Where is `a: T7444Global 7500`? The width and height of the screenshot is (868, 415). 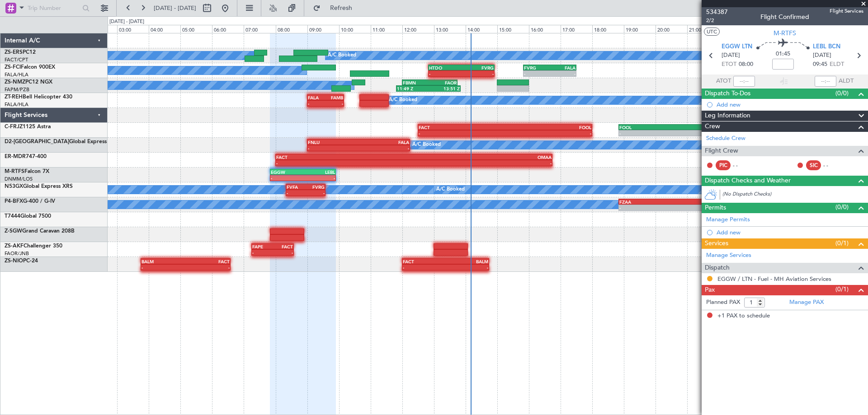 a: T7444Global 7500 is located at coordinates (27, 216).